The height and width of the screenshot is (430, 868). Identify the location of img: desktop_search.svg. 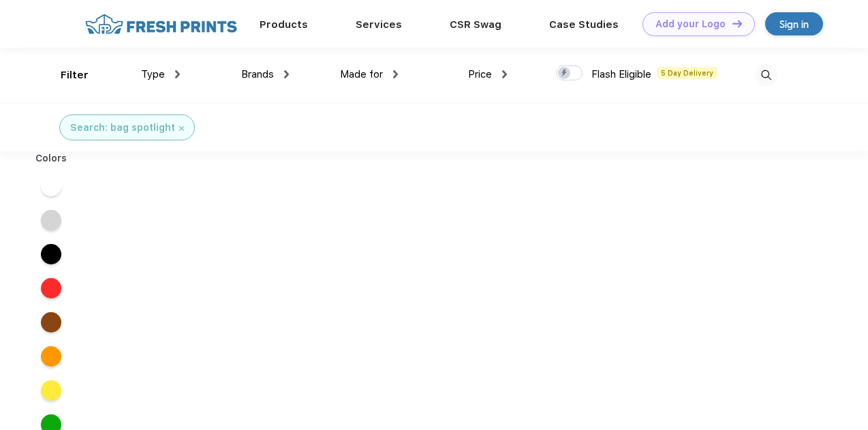
(766, 75).